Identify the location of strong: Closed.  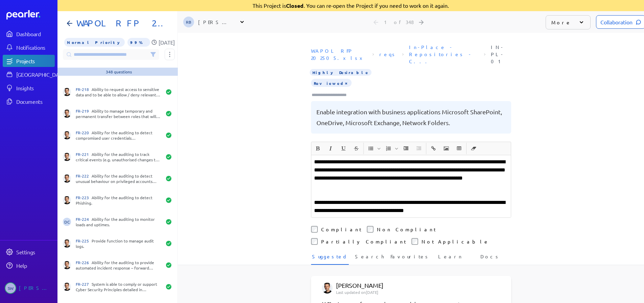
(295, 5).